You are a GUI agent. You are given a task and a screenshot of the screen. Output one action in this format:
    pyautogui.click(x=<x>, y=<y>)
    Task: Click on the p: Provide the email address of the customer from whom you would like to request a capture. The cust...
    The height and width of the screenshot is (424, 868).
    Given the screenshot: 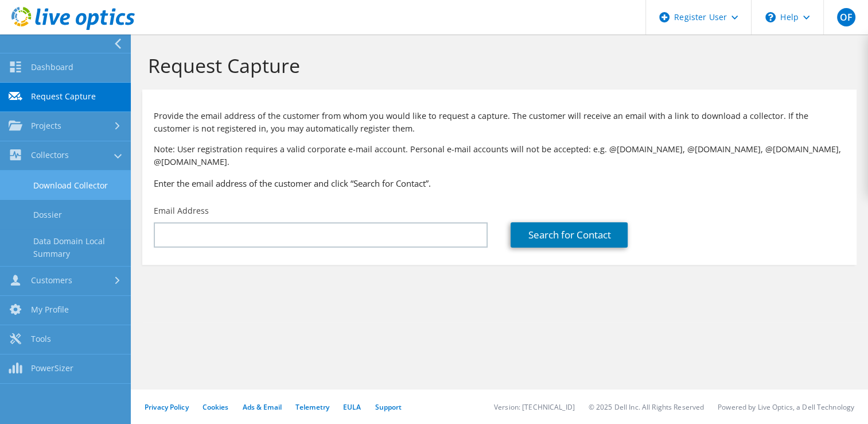 What is the action you would take?
    pyautogui.click(x=499, y=123)
    